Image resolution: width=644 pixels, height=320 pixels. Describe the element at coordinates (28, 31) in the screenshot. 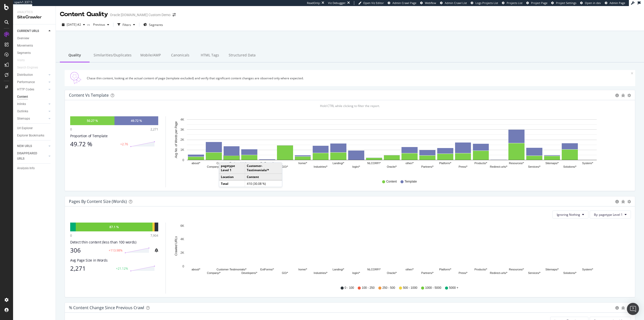

I see `div: CURRENT URLS` at that location.